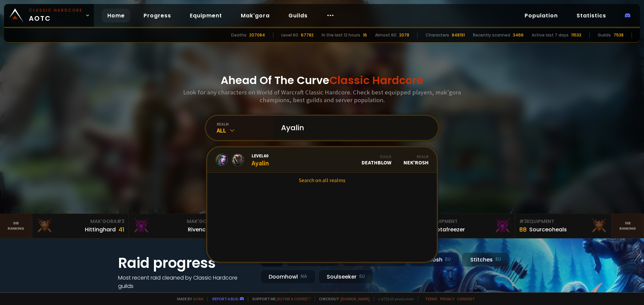  I want to click on div: realm, so click(245, 124).